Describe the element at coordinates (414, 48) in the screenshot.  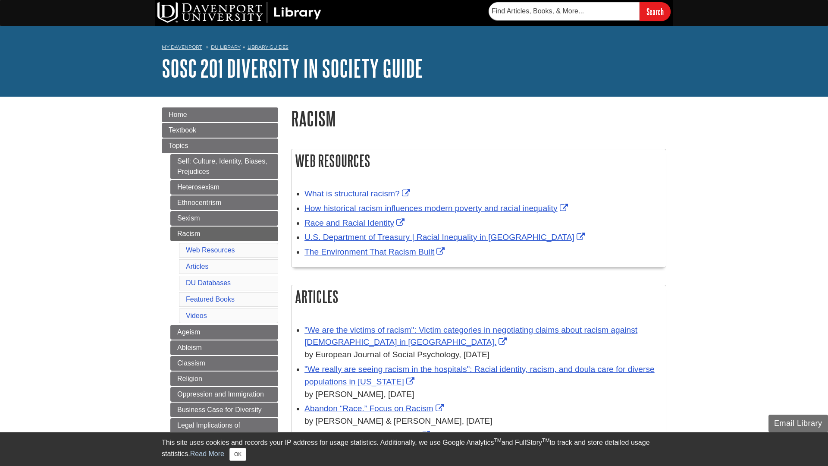
I see `nav: breadcrumb` at that location.